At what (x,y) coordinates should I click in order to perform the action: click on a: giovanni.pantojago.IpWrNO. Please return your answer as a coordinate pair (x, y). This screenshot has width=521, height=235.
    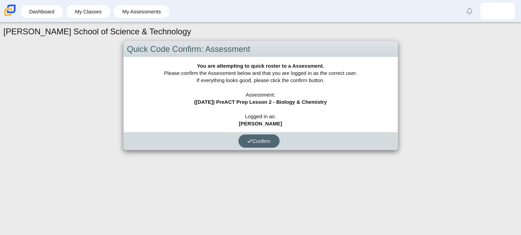
    Looking at the image, I should click on (498, 11).